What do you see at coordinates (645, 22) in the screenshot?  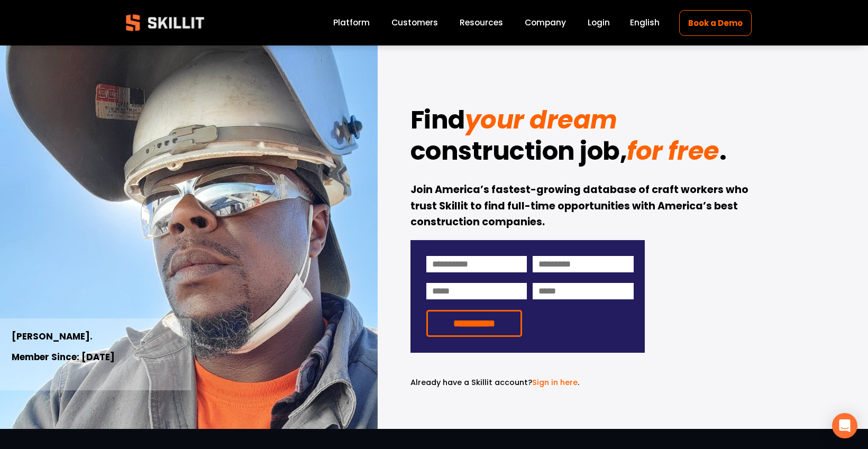 I see `span: English` at bounding box center [645, 22].